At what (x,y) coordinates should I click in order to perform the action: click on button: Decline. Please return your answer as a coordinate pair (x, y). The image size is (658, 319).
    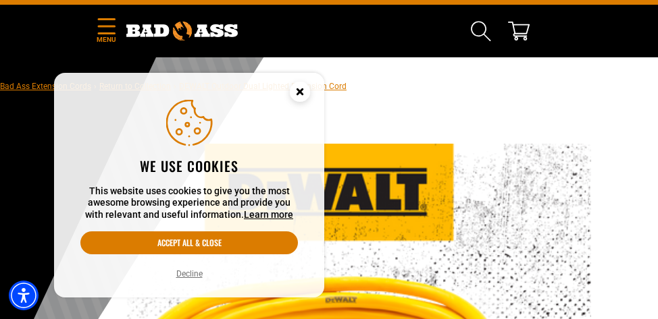
    Looking at the image, I should click on (189, 274).